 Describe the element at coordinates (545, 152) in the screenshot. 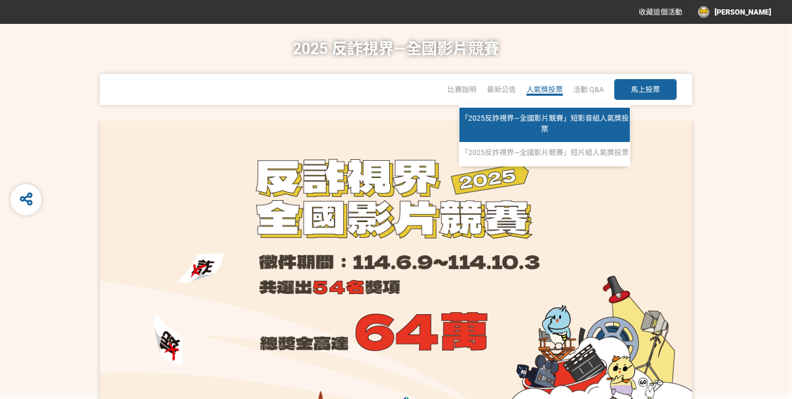

I see `a: 「2025反詐視界—全國影片競賽」短片組人氣獎投票` at that location.